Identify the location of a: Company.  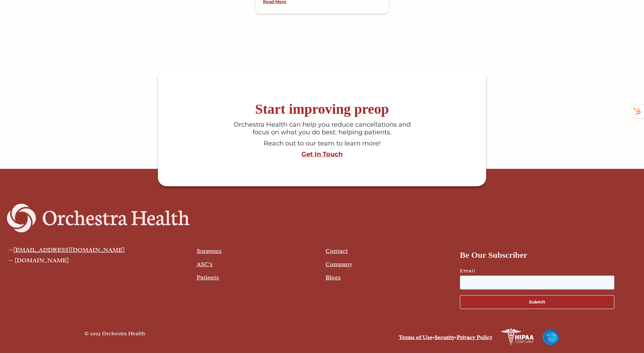
(339, 264).